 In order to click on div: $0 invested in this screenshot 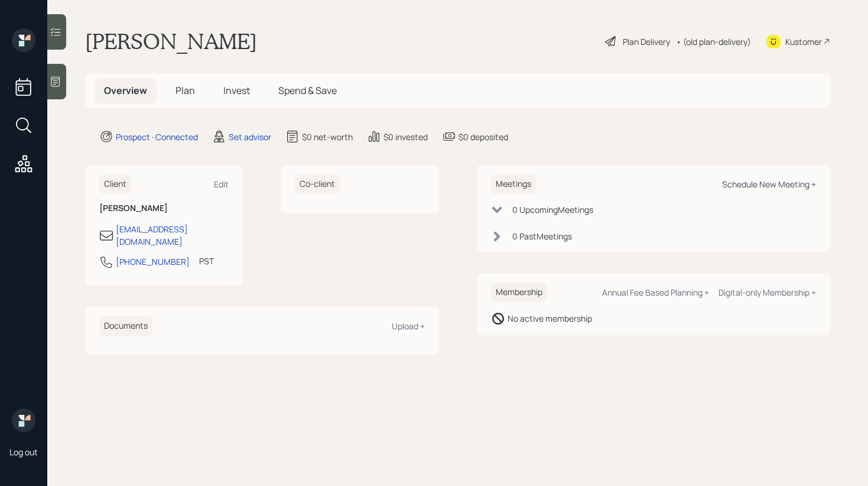, I will do `click(405, 136)`.